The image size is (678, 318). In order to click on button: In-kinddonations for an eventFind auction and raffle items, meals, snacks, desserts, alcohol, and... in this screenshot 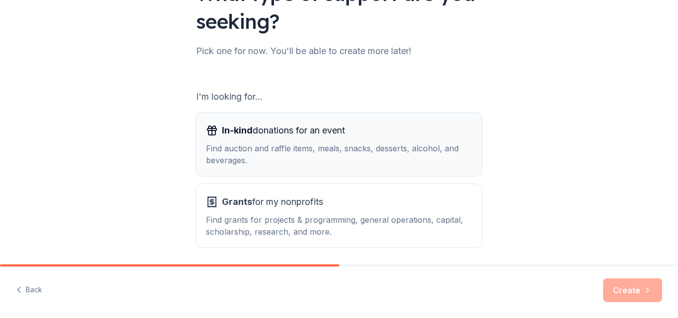, I will do `click(339, 145)`.